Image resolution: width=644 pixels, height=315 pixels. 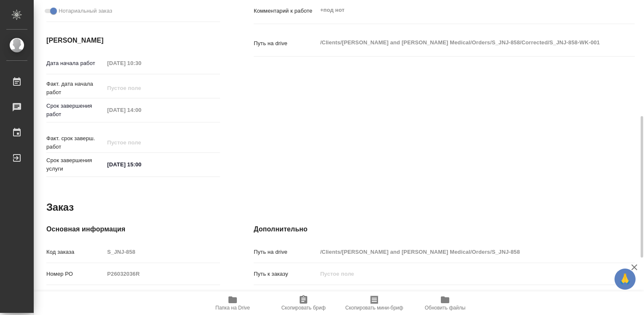 I want to click on p: Дата начала работ, so click(x=75, y=63).